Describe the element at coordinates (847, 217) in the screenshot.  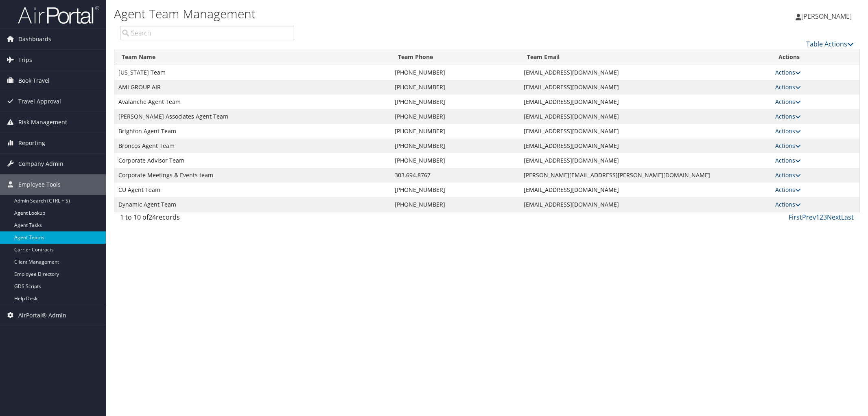
I see `a: Last` at that location.